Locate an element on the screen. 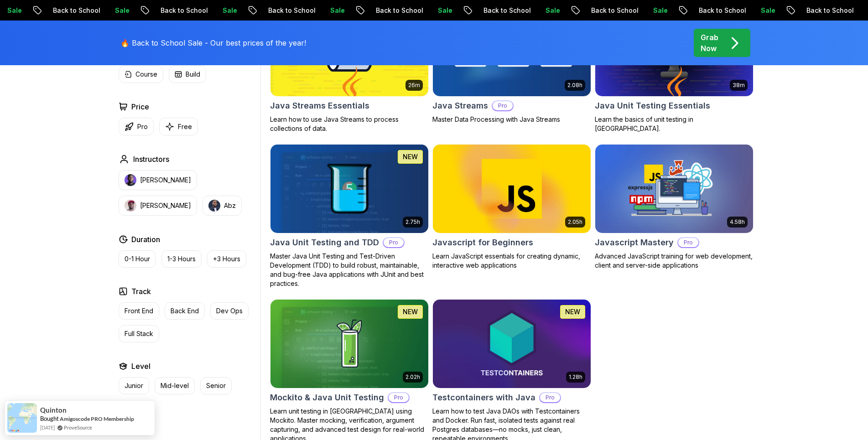 This screenshot has width=868, height=440. button: Build is located at coordinates (188, 75).